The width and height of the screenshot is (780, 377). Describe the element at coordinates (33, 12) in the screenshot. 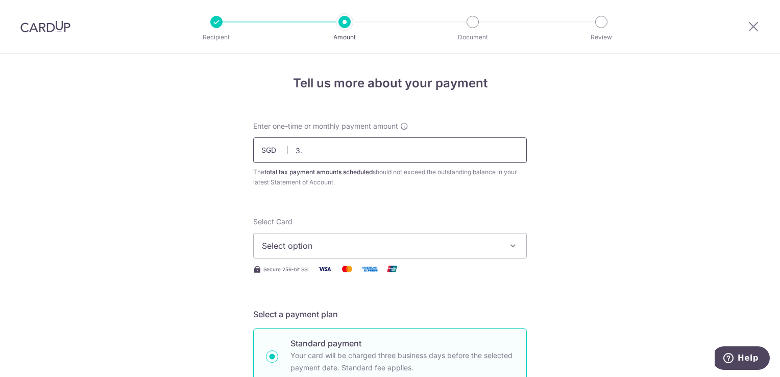

I see `span: Help` at that location.